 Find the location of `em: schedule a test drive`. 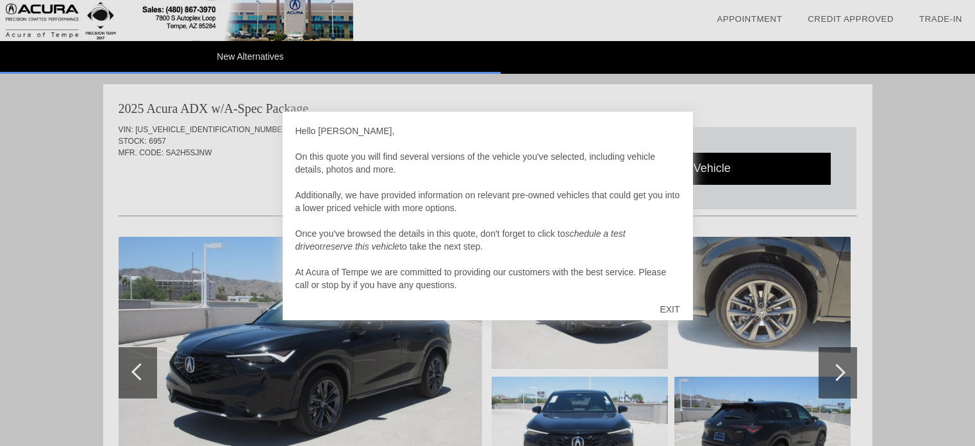

em: schedule a test drive is located at coordinates (460, 240).